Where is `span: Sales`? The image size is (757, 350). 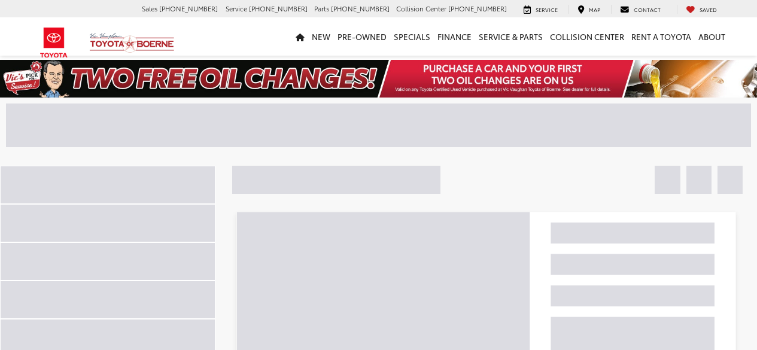 span: Sales is located at coordinates (150, 8).